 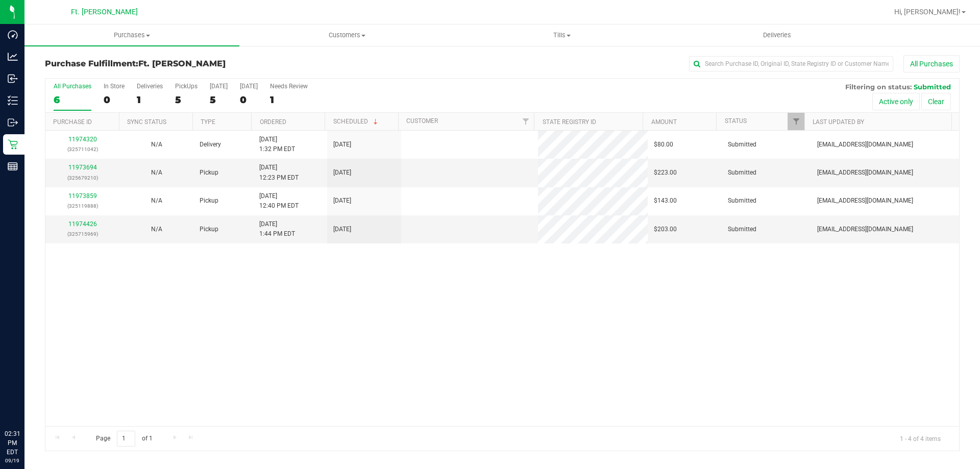 What do you see at coordinates (82, 149) in the screenshot?
I see `p: (325711042)` at bounding box center [82, 149].